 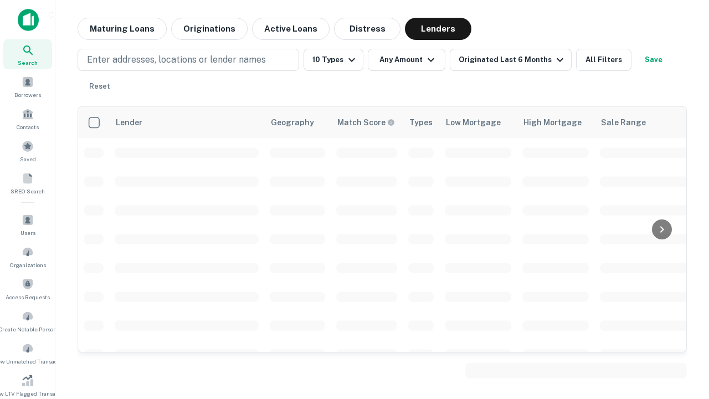 What do you see at coordinates (28, 127) in the screenshot?
I see `span: Contacts` at bounding box center [28, 127].